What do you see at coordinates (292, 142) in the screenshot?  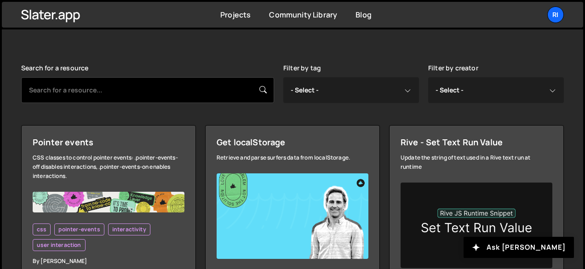 I see `div: Get localStorage` at bounding box center [292, 142].